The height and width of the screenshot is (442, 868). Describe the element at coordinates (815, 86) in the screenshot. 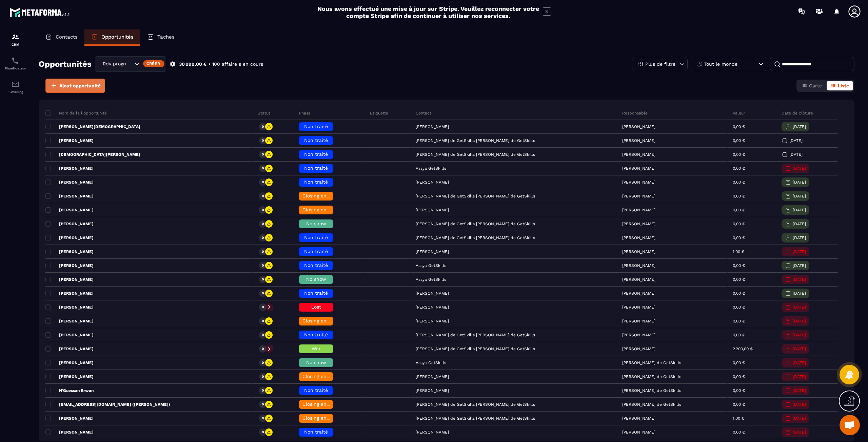

I see `span: Carte` at that location.